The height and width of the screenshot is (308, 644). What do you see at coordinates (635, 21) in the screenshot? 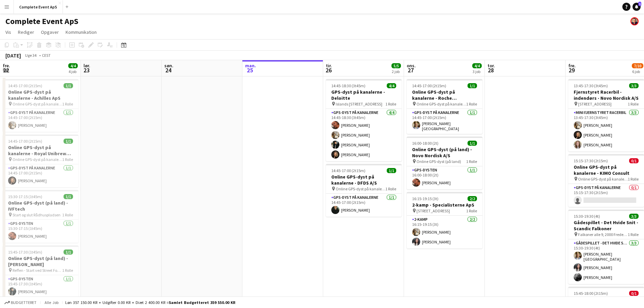
I see `app-user-avatar: Christian Brøckner` at bounding box center [635, 21].